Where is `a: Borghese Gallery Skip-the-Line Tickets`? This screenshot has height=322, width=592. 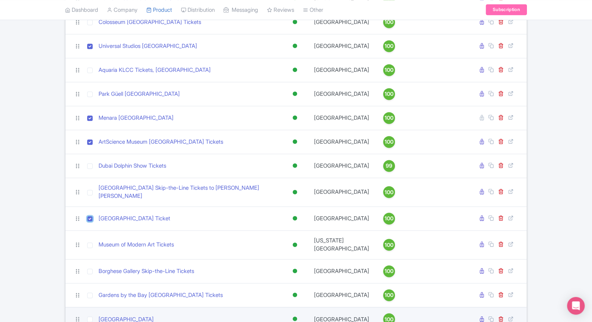 a: Borghese Gallery Skip-the-Line Tickets is located at coordinates (146, 271).